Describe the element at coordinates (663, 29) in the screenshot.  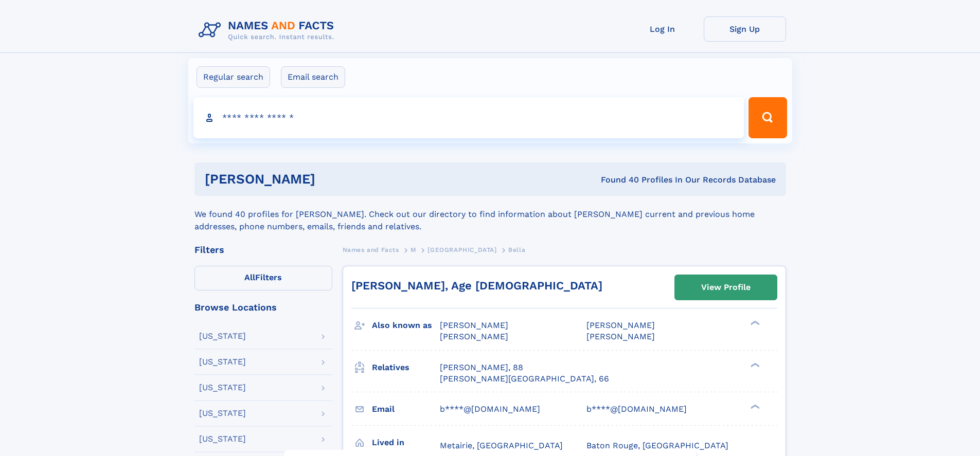
I see `a: Log In` at that location.